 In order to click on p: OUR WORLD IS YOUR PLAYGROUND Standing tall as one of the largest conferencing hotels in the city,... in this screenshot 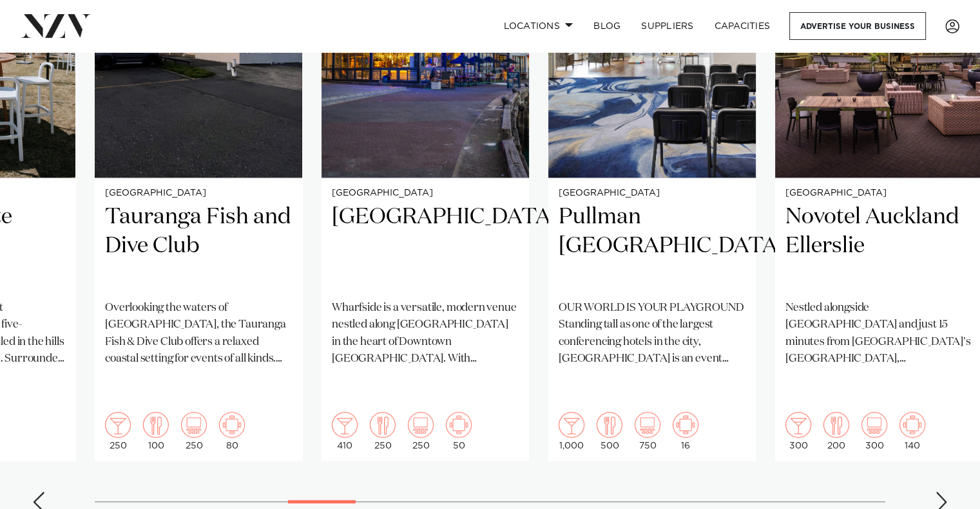, I will do `click(652, 334)`.